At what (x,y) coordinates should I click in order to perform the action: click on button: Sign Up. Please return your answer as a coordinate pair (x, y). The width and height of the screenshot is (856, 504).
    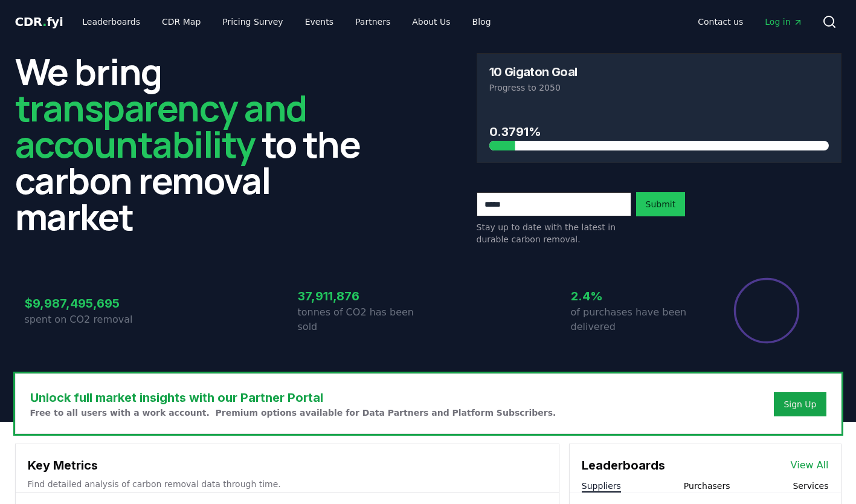
    Looking at the image, I should click on (800, 404).